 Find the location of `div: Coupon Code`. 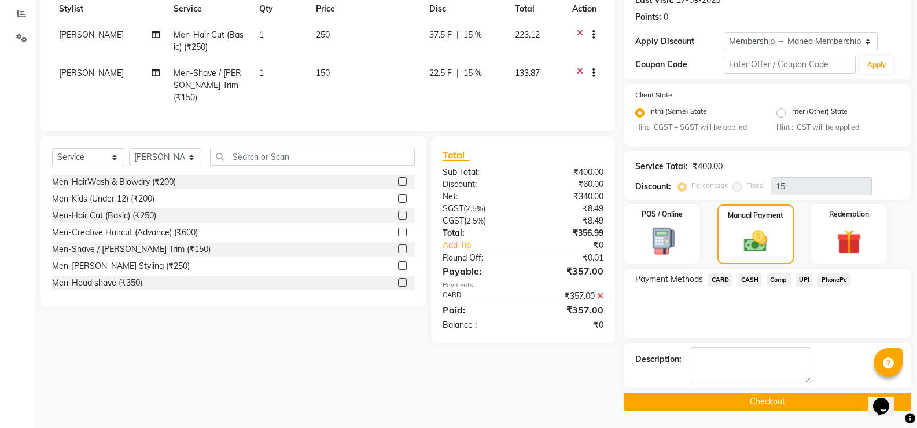

div: Coupon Code is located at coordinates (679, 64).